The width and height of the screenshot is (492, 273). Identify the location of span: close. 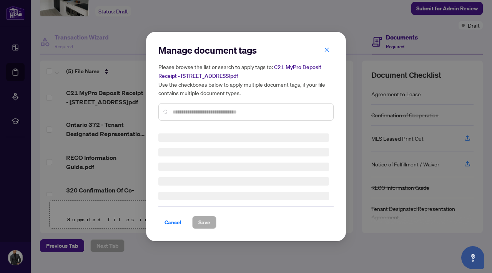
(326, 50).